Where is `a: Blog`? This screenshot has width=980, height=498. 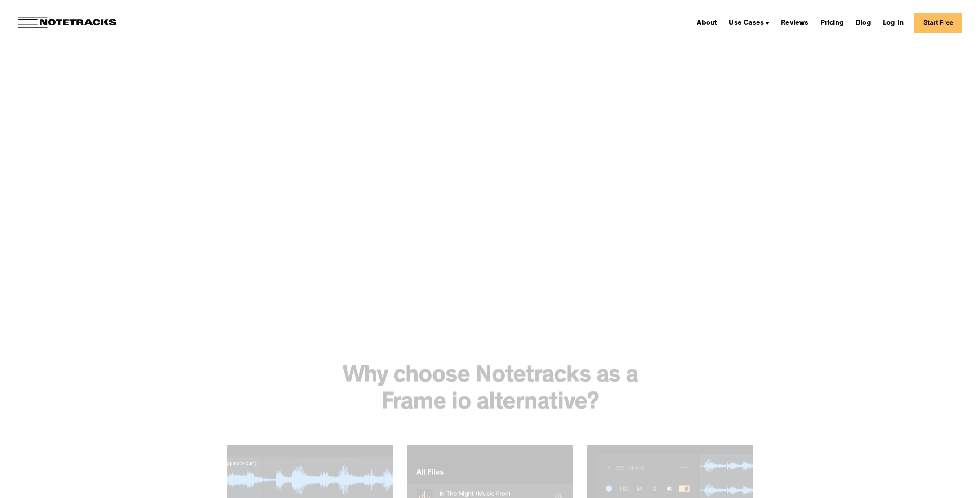 a: Blog is located at coordinates (863, 22).